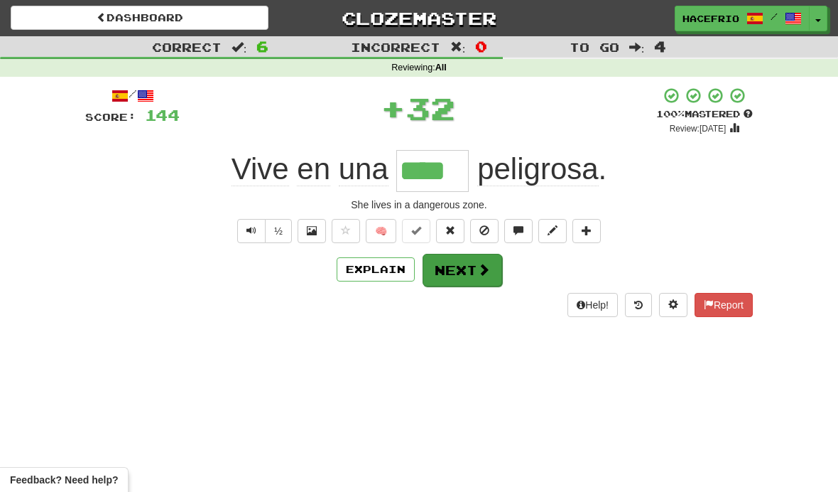 This screenshot has height=492, width=838. What do you see at coordinates (263, 231) in the screenshot?
I see `div: Text-to-speech controls` at bounding box center [263, 231].